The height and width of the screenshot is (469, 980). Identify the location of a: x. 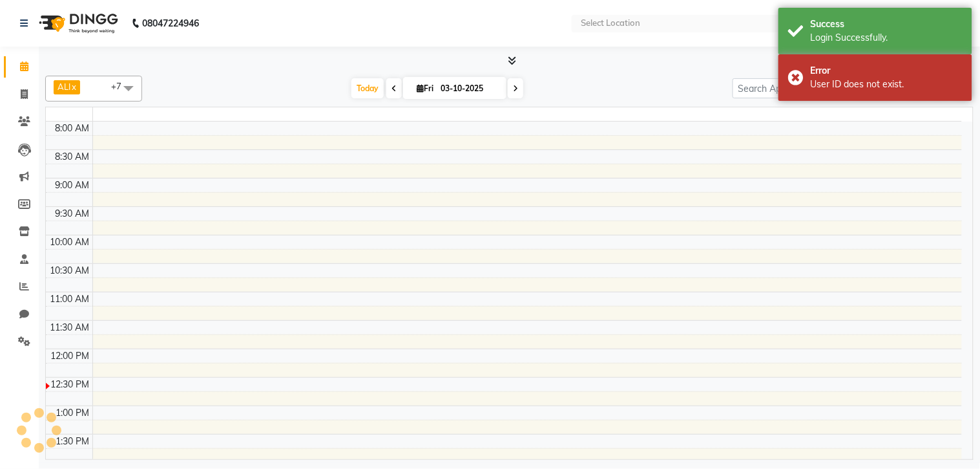
(73, 87).